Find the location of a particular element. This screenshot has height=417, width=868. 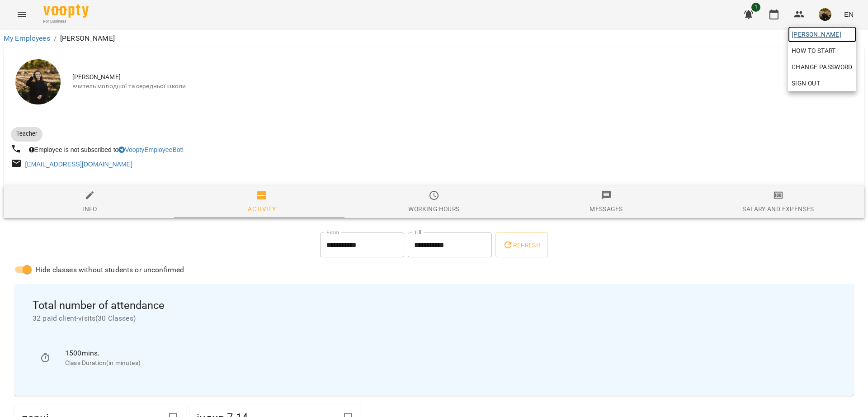

a: Change Password is located at coordinates (821, 67).